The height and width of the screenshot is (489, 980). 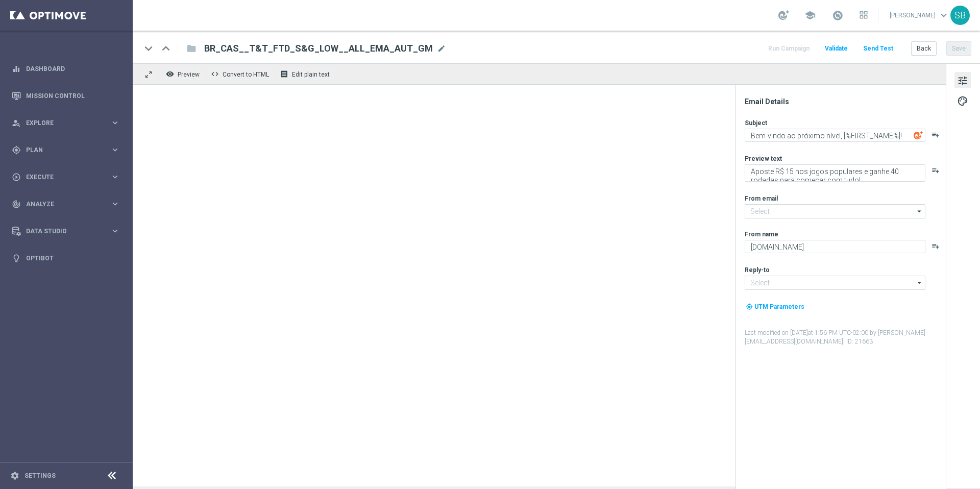 I want to click on div: play_circle_outline Execute keyboard_arrow_right, so click(x=66, y=177).